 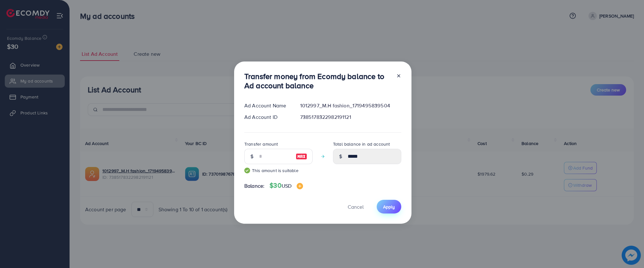 What do you see at coordinates (361, 144) in the screenshot?
I see `label: Total balance in ad account` at bounding box center [361, 144].